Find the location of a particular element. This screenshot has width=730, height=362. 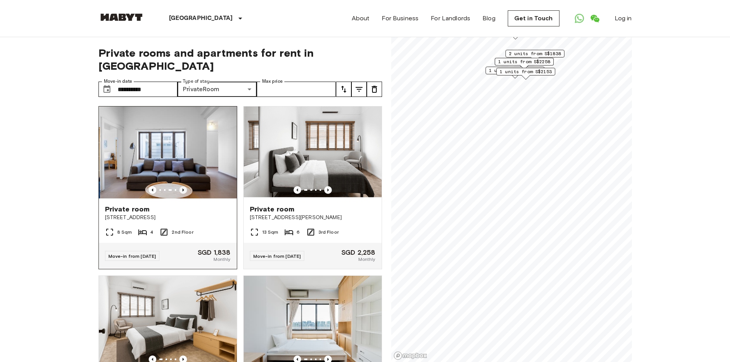

img: Marketing picture of unit SG-01-079-001-04 is located at coordinates (313, 152).